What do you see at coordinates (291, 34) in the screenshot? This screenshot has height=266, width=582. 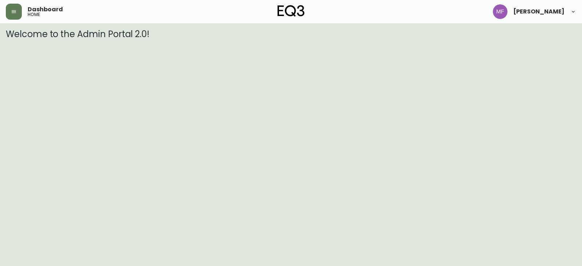 I see `h3: Welcome to the Admin Portal 2.0!` at bounding box center [291, 34].